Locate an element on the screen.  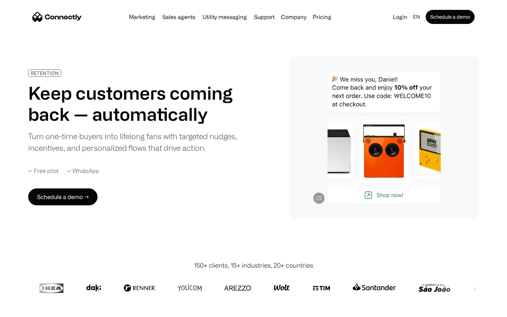
div: ✓ WhatsApp is located at coordinates (83, 171).